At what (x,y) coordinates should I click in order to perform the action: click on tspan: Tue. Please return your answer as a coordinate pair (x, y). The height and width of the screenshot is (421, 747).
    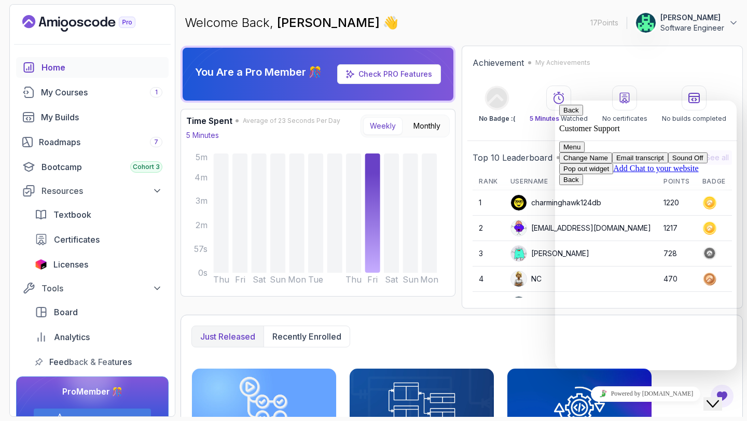
    Looking at the image, I should click on (315, 279).